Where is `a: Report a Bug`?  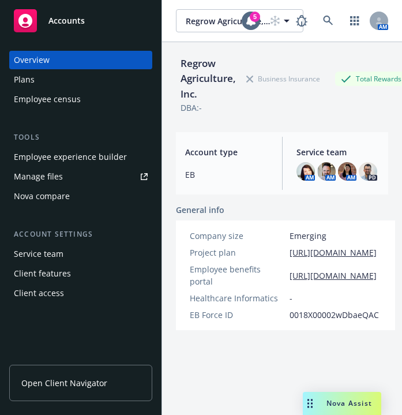
a: Report a Bug is located at coordinates (302, 21).